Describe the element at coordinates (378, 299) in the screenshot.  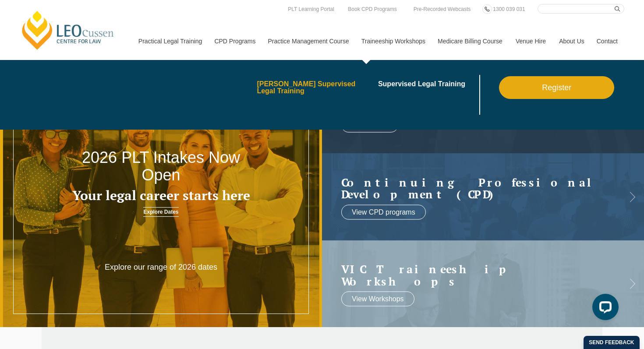
I see `a: View Workshops` at that location.